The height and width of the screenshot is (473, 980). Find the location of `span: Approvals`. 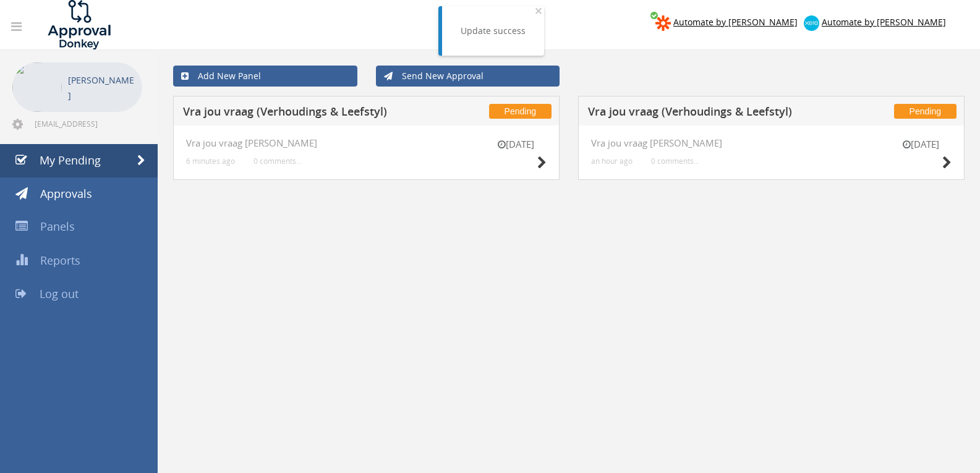

span: Approvals is located at coordinates (66, 194).